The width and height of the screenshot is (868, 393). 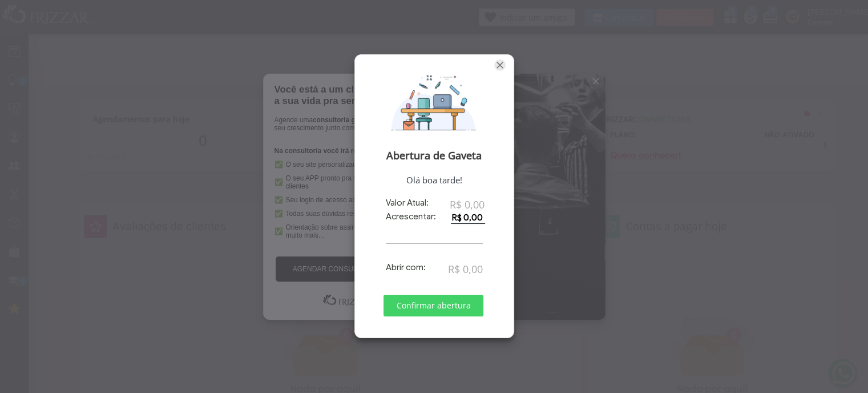 I want to click on img: Abrir Gaveta, so click(x=434, y=102).